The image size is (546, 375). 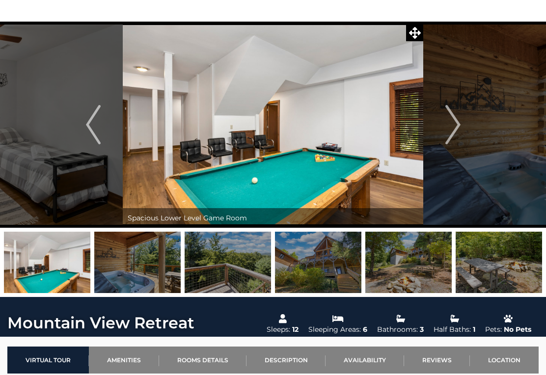 What do you see at coordinates (286, 360) in the screenshot?
I see `a: Description` at bounding box center [286, 360].